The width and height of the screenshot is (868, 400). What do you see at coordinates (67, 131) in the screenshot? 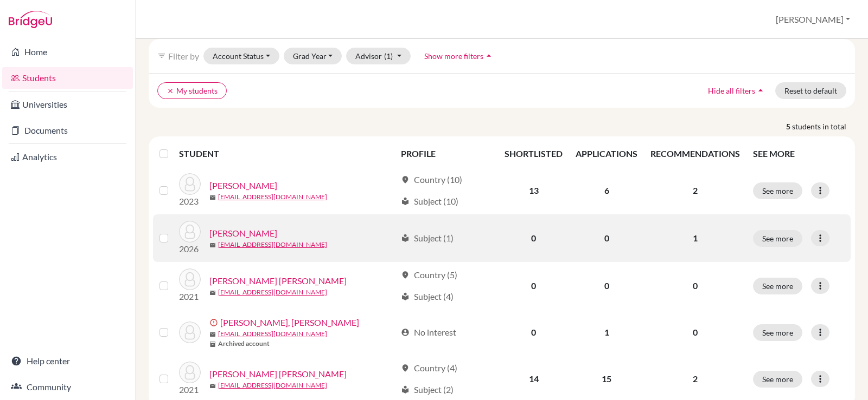
I see `a: Documents` at bounding box center [67, 131].